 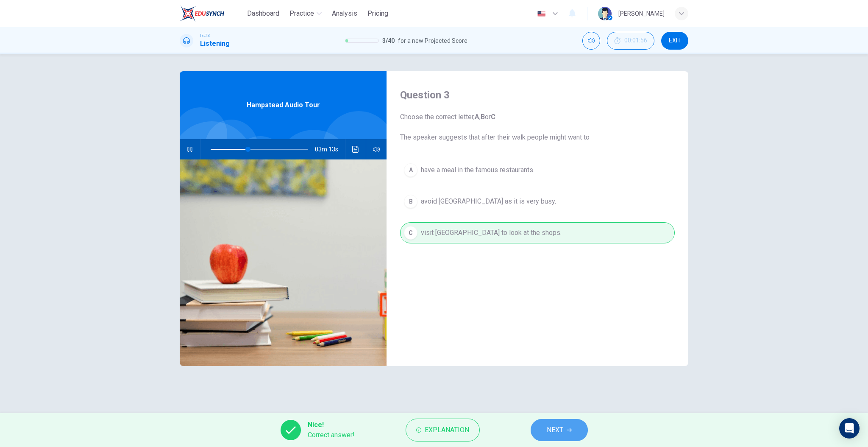 What do you see at coordinates (483, 117) in the screenshot?
I see `b: B` at bounding box center [483, 117].